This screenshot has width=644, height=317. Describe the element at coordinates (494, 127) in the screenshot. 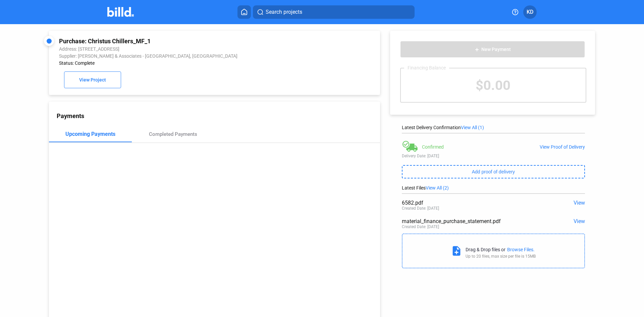

I see `div: Latest Delivery Confirmation` at that location.